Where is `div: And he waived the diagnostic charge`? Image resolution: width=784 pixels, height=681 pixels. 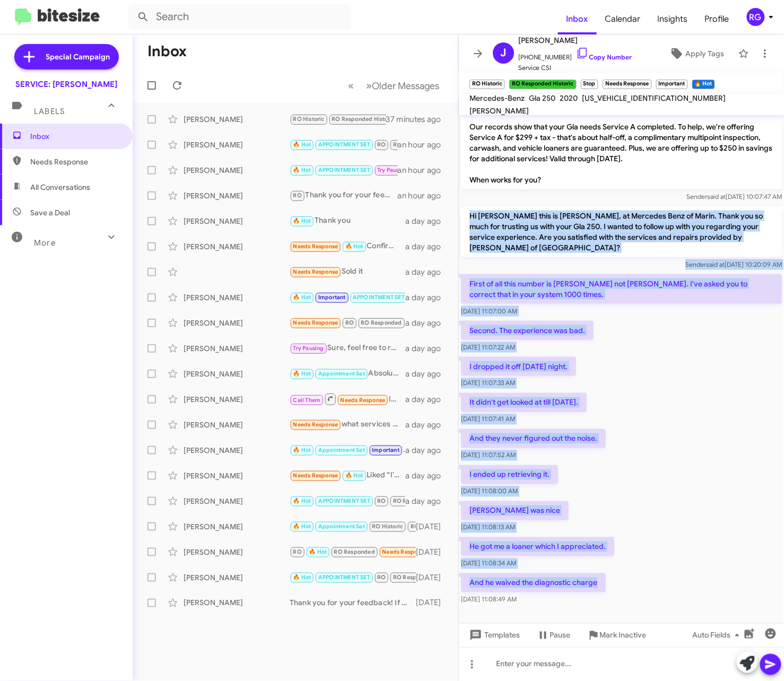 div: And he waived the diagnostic charge is located at coordinates (338, 118).